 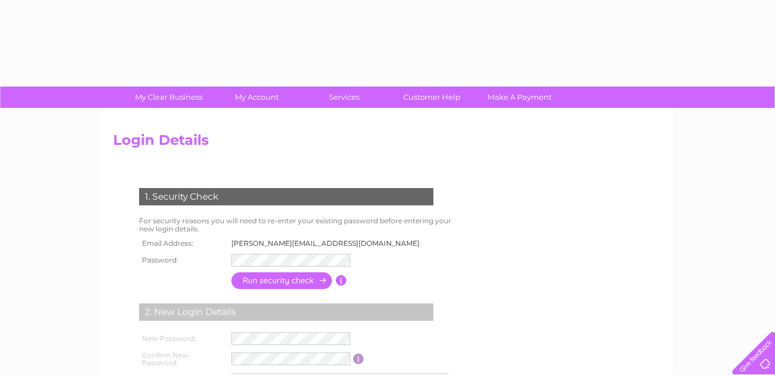 What do you see at coordinates (169, 97) in the screenshot?
I see `a: My Clear Business` at bounding box center [169, 97].